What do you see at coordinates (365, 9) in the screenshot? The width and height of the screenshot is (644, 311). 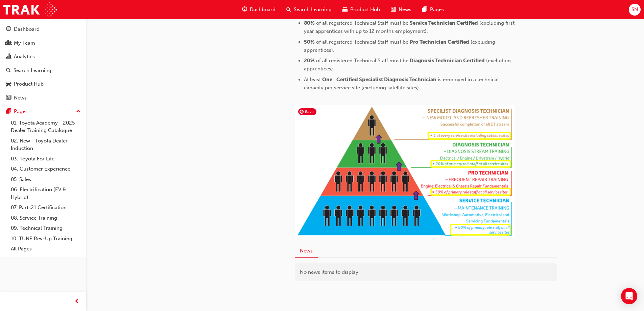 I see `span: Product Hub` at bounding box center [365, 9].